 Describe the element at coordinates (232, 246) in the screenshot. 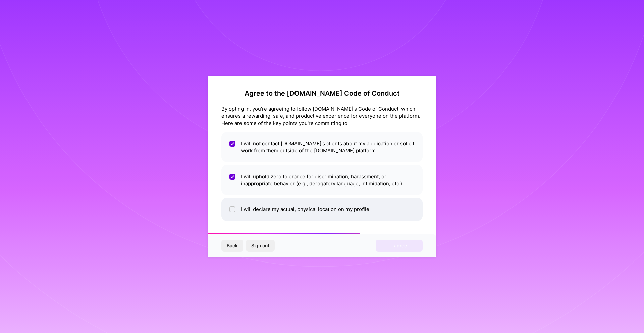

I see `button: Back` at that location.